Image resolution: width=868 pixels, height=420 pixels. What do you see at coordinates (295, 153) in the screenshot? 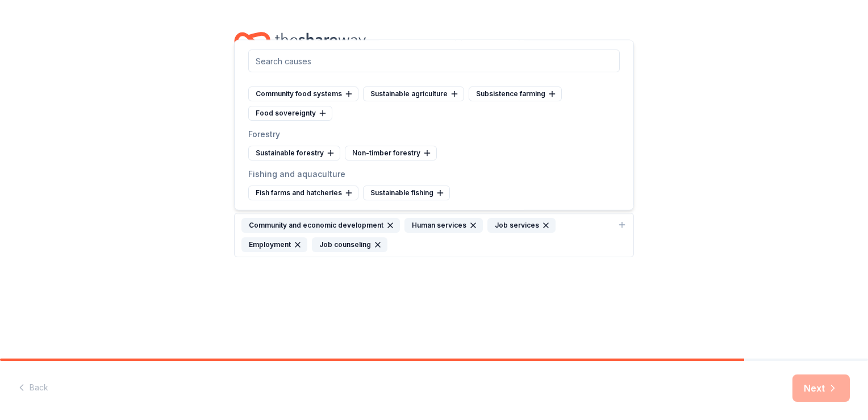
I see `div: Sustainable forestry` at bounding box center [295, 153].